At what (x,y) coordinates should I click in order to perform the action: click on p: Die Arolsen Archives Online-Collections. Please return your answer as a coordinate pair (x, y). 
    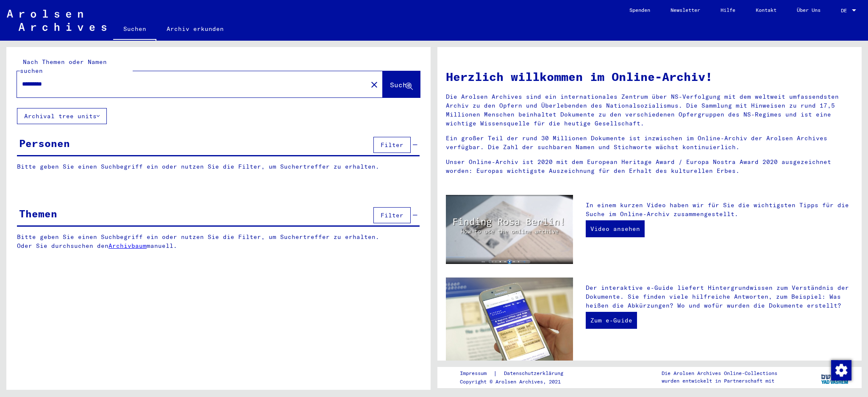
    Looking at the image, I should click on (719, 373).